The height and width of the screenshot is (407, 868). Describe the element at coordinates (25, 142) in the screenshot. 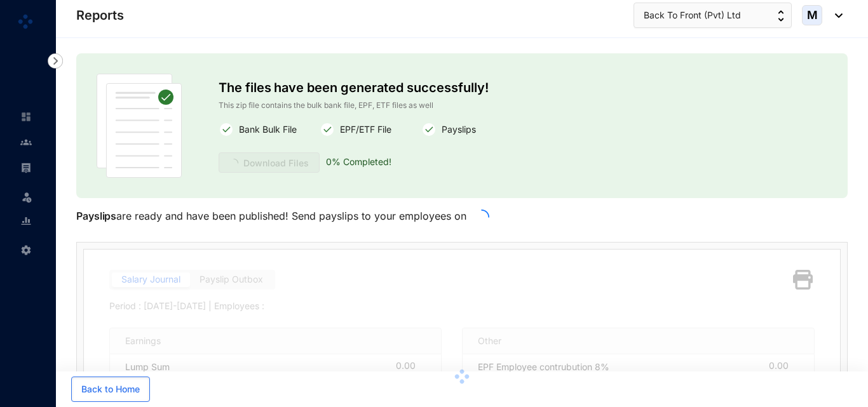

I see `li: Contacts` at that location.